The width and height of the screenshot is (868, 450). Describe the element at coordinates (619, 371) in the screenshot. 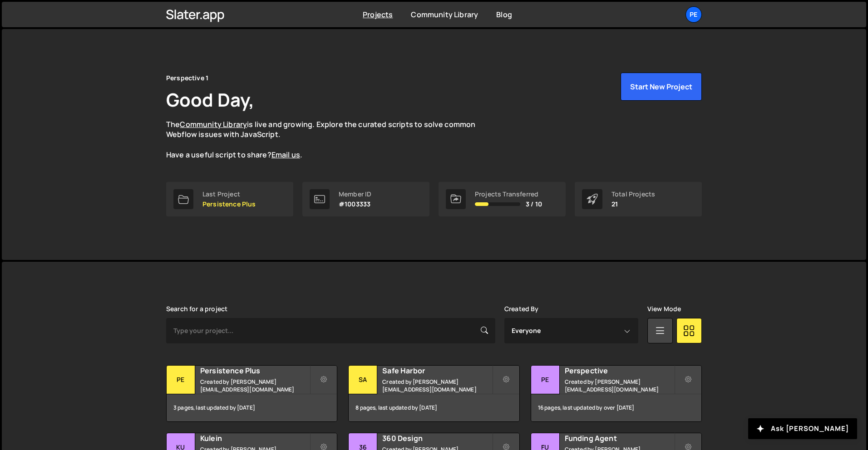

I see `h2: Perspective` at that location.